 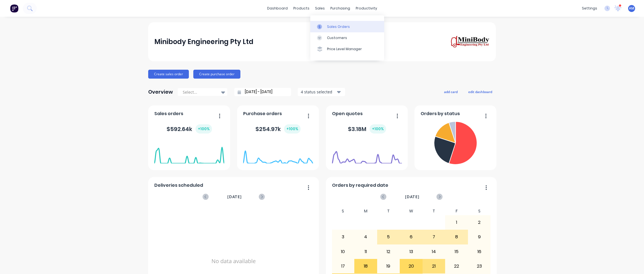 I want to click on a: Customers, so click(x=347, y=38).